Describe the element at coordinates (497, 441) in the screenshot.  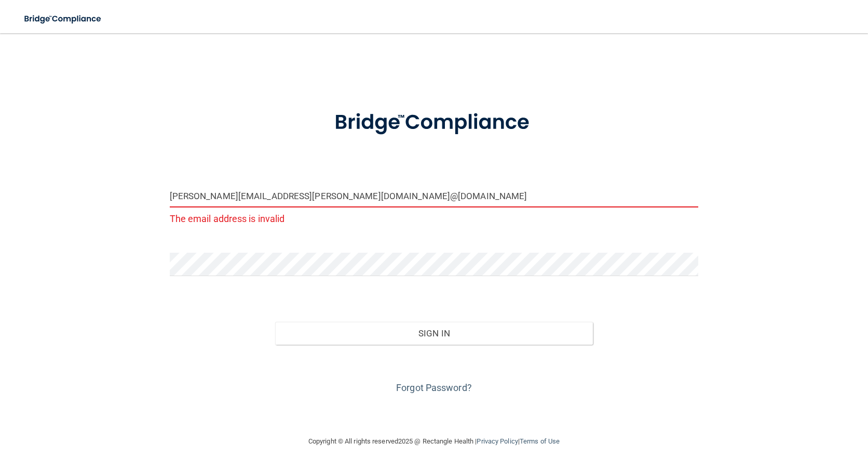
I see `a: Privacy Policy` at that location.